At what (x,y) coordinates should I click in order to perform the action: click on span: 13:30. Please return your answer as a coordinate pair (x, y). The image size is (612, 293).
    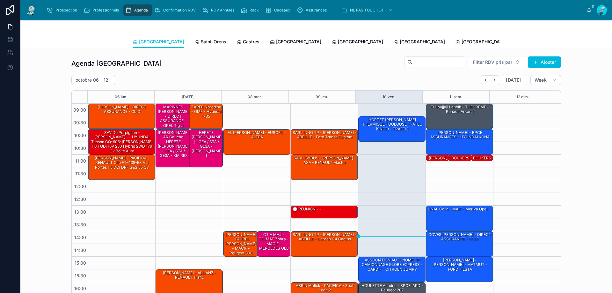
    Looking at the image, I should click on (80, 224).